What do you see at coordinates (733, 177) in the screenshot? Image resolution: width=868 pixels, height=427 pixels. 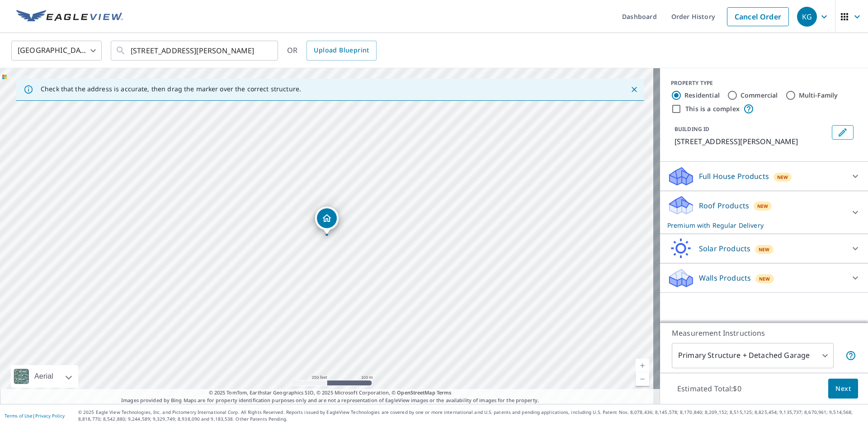 I see `p: Full House Products` at bounding box center [733, 177].